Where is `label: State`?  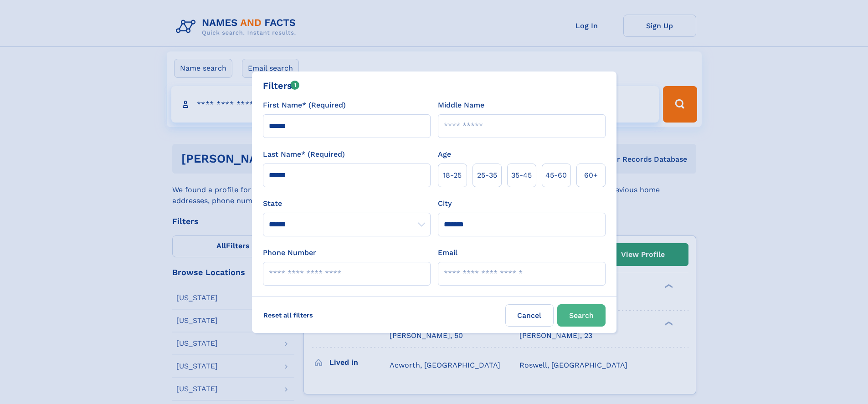 label: State is located at coordinates (347, 203).